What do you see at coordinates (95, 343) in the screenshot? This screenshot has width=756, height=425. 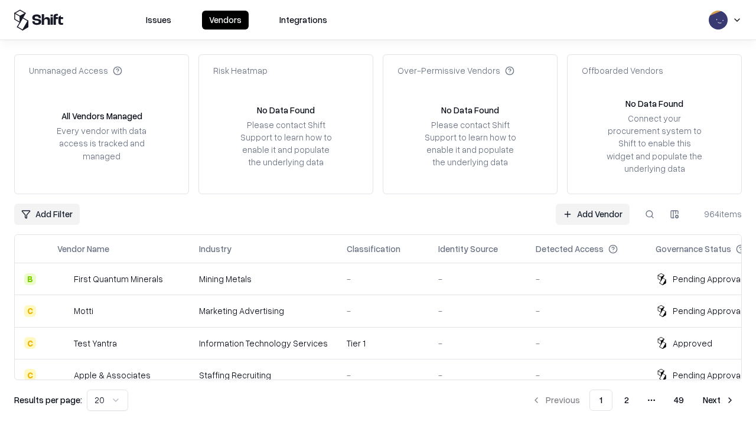 I see `div: Test Yantra` at bounding box center [95, 343].